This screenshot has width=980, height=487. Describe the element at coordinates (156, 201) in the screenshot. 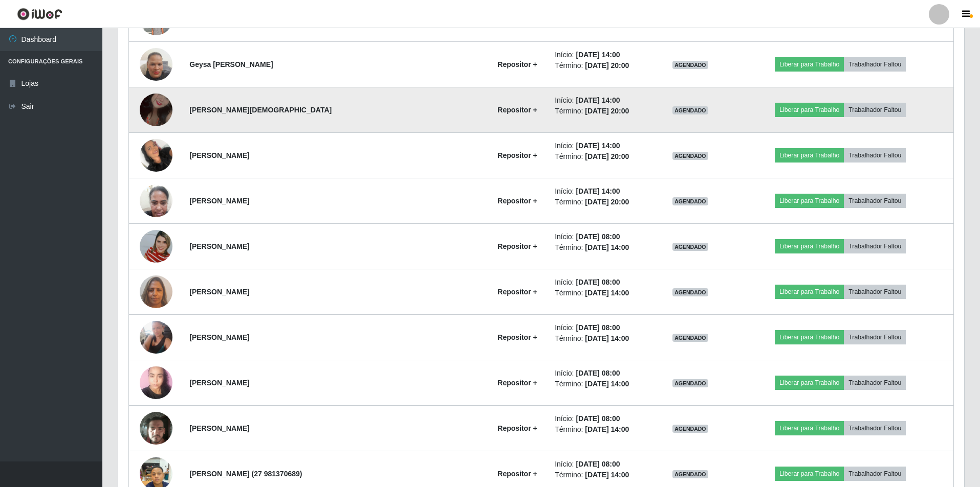

I see `img: 1758145655171.jpeg` at that location.